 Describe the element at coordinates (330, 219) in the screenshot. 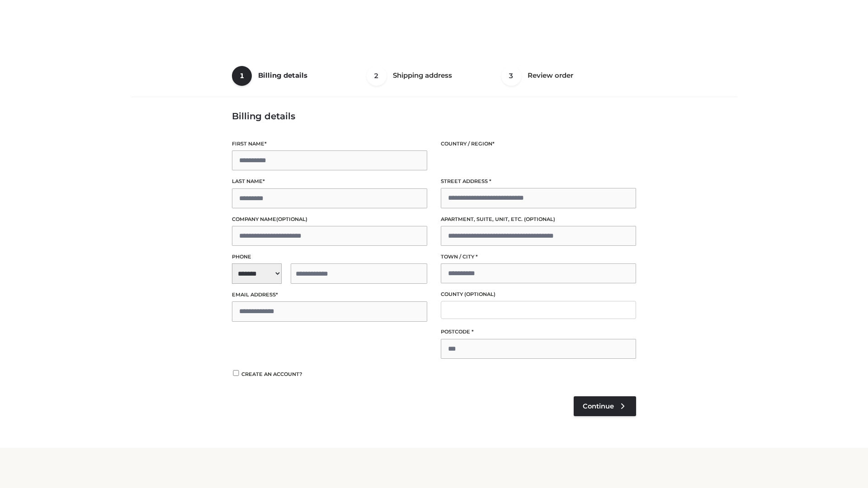

I see `label: Company name` at that location.